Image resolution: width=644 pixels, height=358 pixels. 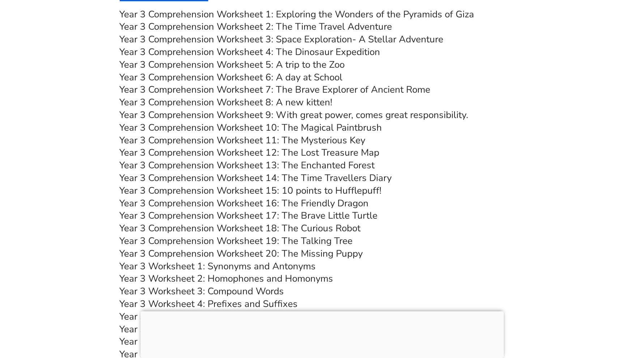 What do you see at coordinates (226, 278) in the screenshot?
I see `a: Year 3 Worksheet 2: Homophones and Homonyms` at bounding box center [226, 278].